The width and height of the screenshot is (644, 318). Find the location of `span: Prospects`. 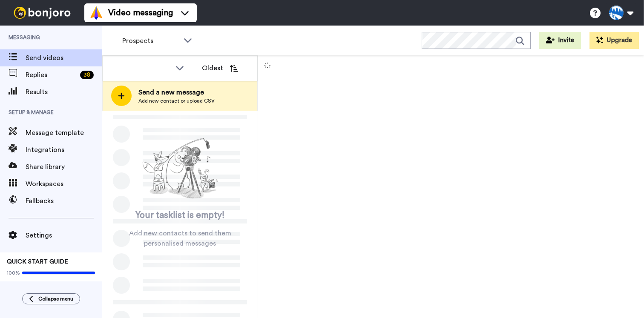

span: Prospects is located at coordinates (151, 41).